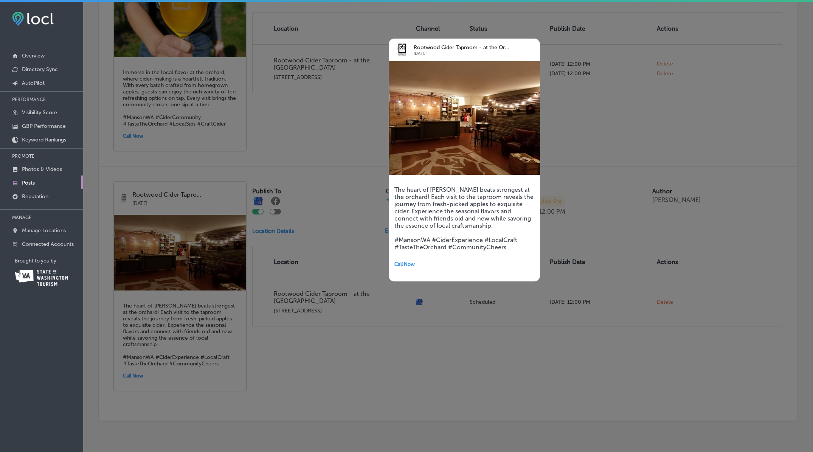 The height and width of the screenshot is (452, 813). Describe the element at coordinates (405, 264) in the screenshot. I see `span: Call Now` at that location.